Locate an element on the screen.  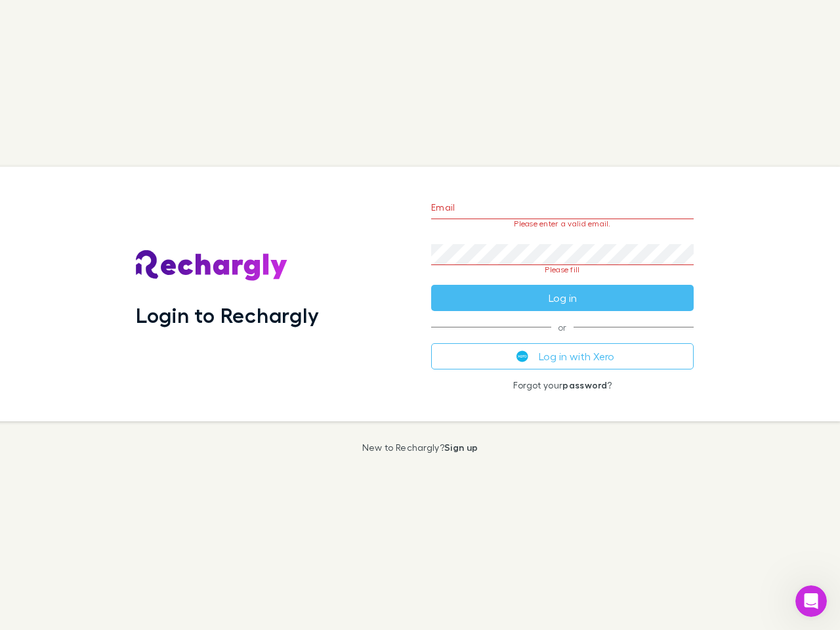
img: Rechargly's Logo is located at coordinates (212, 266).